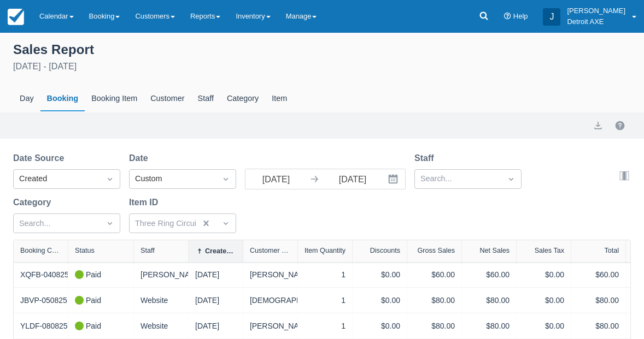 The height and width of the screenshot is (339, 644). What do you see at coordinates (611, 251) in the screenshot?
I see `div: Total` at bounding box center [611, 251].